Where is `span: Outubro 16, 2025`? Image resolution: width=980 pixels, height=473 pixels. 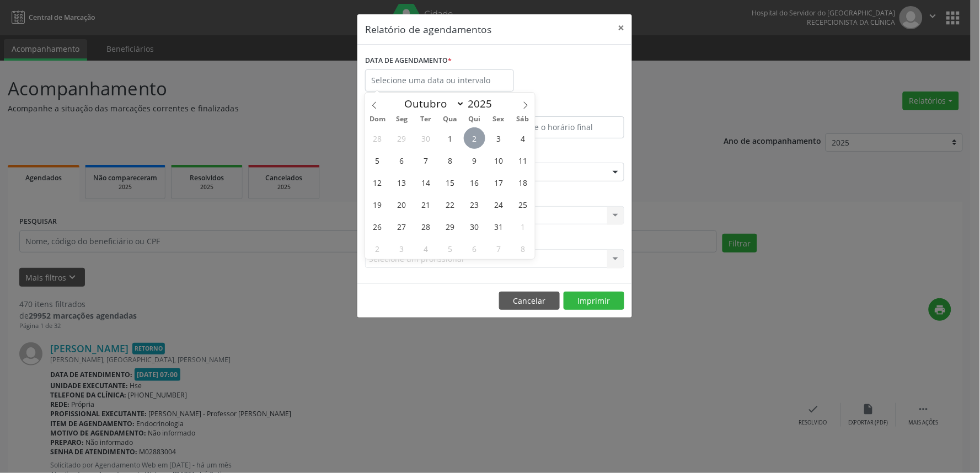 span: Outubro 16, 2025 is located at coordinates (474, 182).